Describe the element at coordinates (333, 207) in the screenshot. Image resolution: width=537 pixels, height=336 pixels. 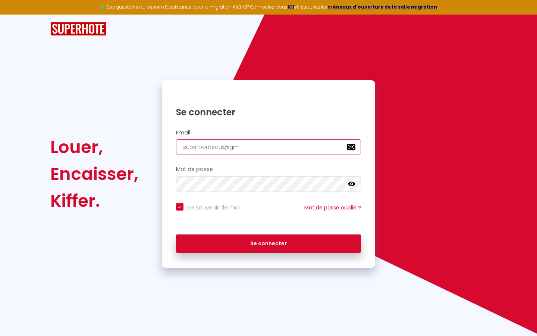
I see `a: Mot de passe oublié ?` at that location.